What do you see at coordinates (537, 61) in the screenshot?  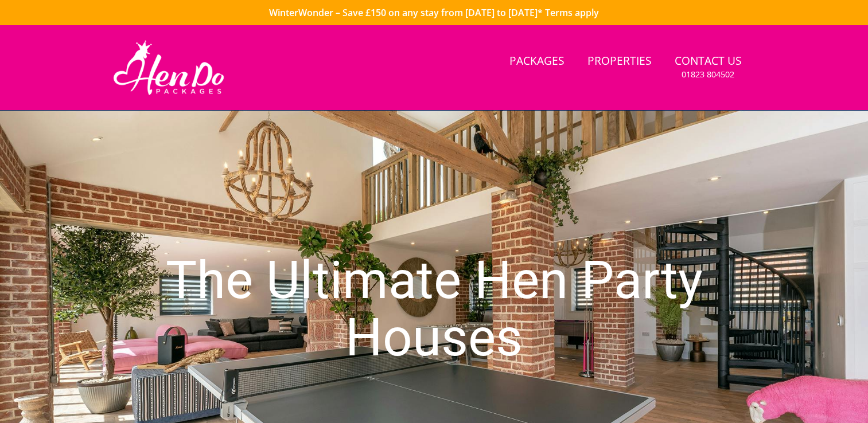 I see `a: Packages` at bounding box center [537, 61].